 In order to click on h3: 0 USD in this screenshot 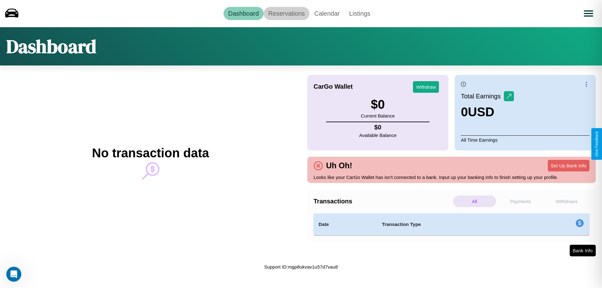, I will do `click(487, 112)`.